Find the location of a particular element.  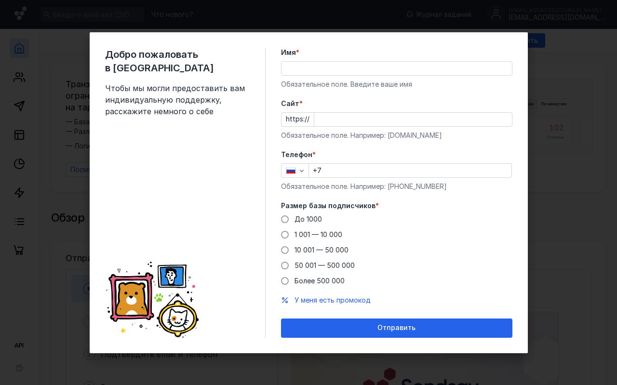

button: У меня есть промокод is located at coordinates (333, 300).